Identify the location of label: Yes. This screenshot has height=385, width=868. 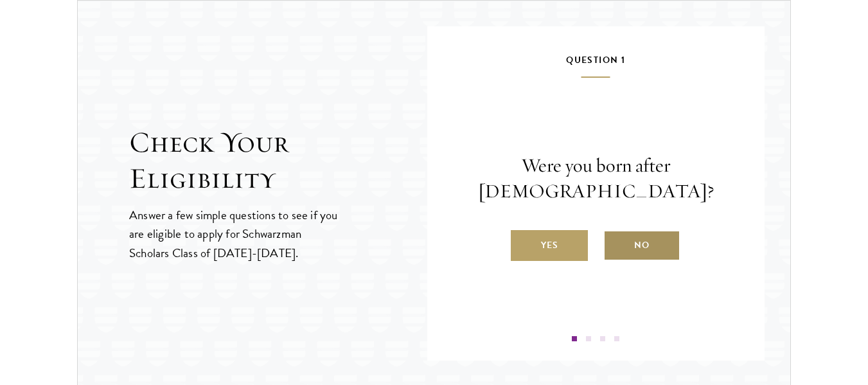
(550, 246).